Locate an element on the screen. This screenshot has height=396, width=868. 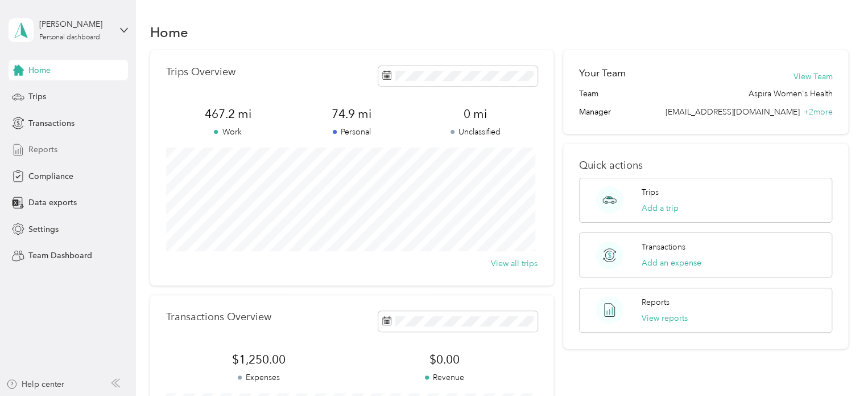
button: View Team is located at coordinates (812, 76).